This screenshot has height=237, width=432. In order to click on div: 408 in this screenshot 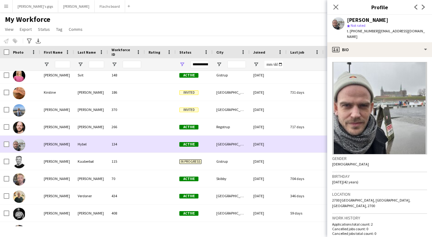, I will do `click(126, 213)`.